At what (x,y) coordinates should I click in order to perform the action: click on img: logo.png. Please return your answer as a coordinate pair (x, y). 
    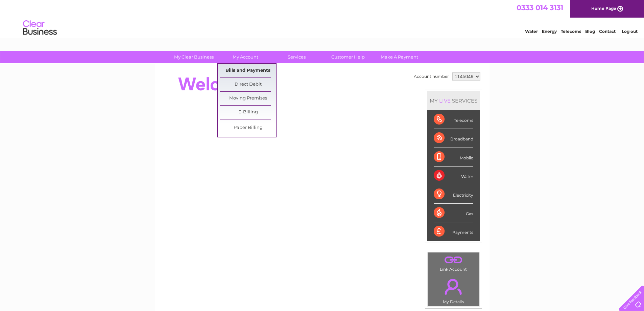
    Looking at the image, I should click on (39, 28).